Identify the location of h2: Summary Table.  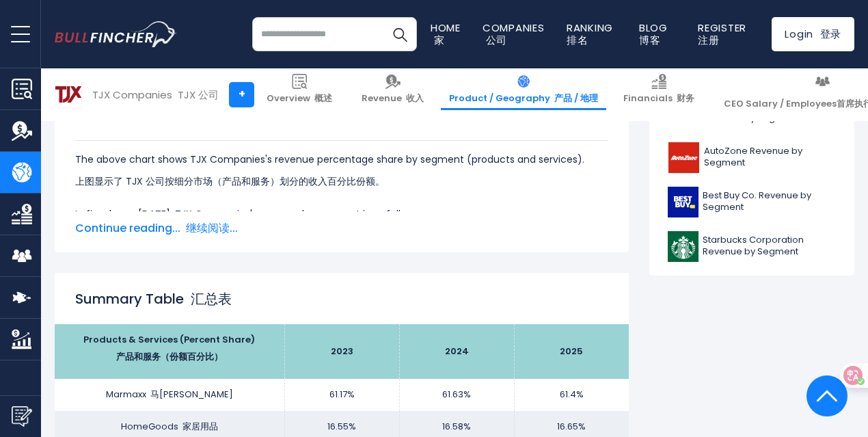
(342, 299).